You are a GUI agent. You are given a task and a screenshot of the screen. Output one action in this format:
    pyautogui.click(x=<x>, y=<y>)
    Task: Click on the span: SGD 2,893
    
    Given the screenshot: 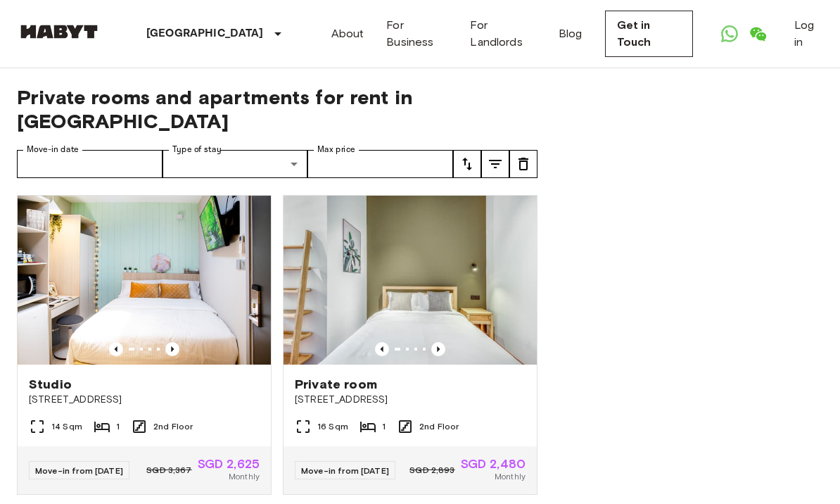 What is the action you would take?
    pyautogui.click(x=432, y=470)
    